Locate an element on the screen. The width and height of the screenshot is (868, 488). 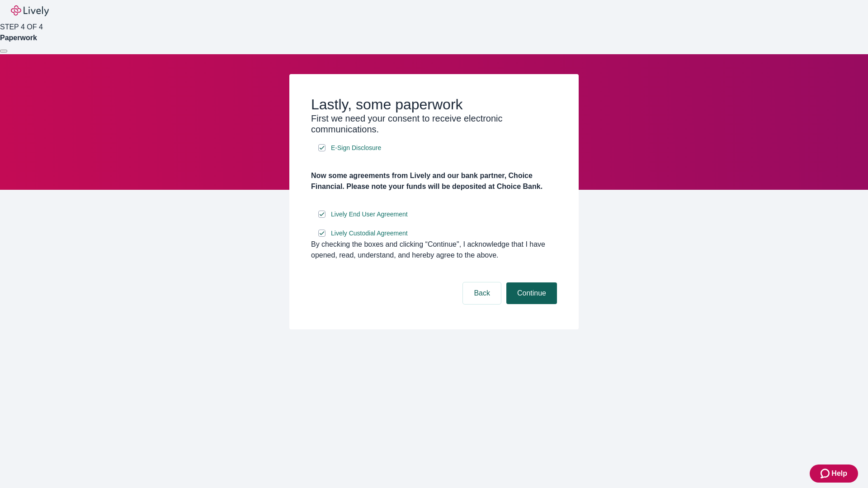
img: Lively is located at coordinates (30, 11).